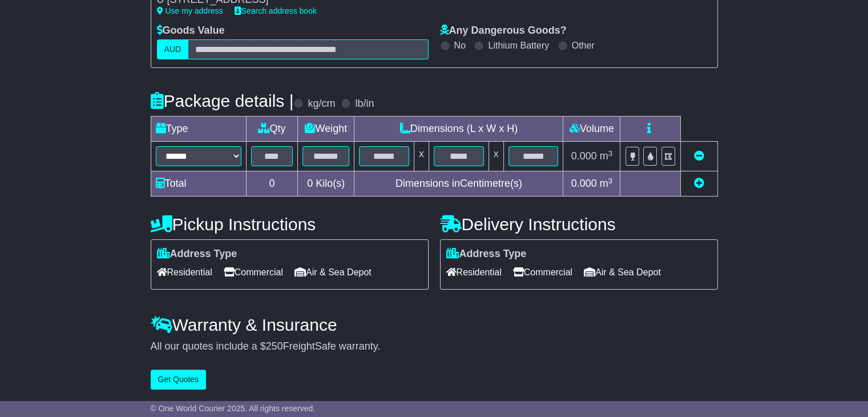 This screenshot has height=417, width=868. Describe the element at coordinates (459, 184) in the screenshot. I see `td: Dimensions in Centimetre(s)` at that location.